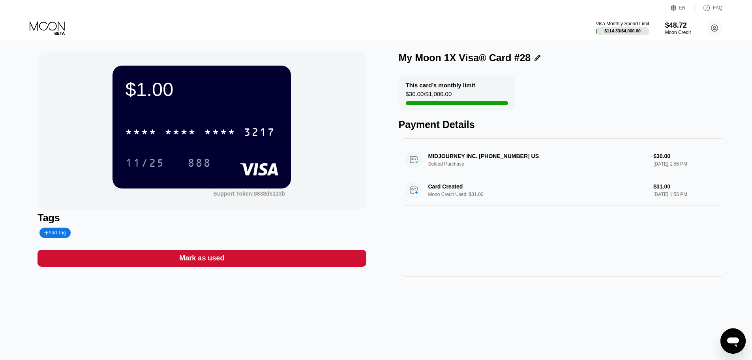 The width and height of the screenshot is (752, 360). Describe the element at coordinates (622, 28) in the screenshot. I see `div: Visa Monthly Spend Limit$114.33/$4,000.00` at that location.